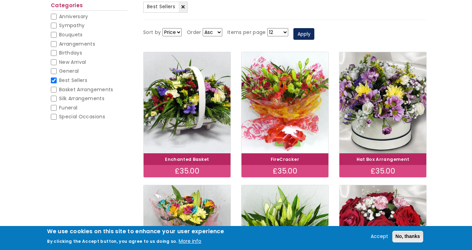 The image size is (472, 250). I want to click on img: Hat Box Arrangement, so click(383, 103).